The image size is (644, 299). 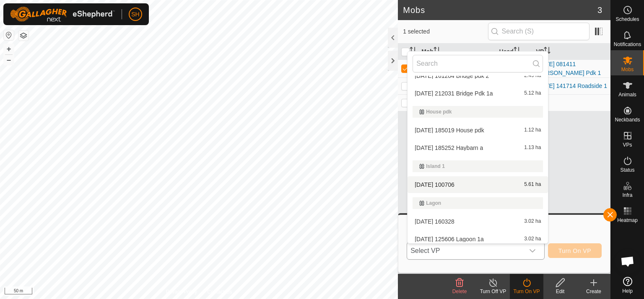 I want to click on span: Infra, so click(x=627, y=195).